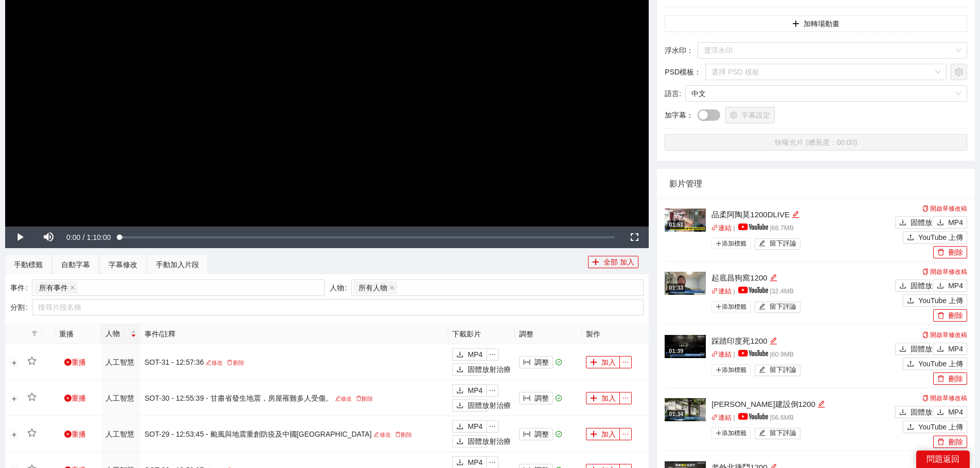 The height and width of the screenshot is (468, 980). Describe the element at coordinates (392, 288) in the screenshot. I see `span: 關閉` at that location.